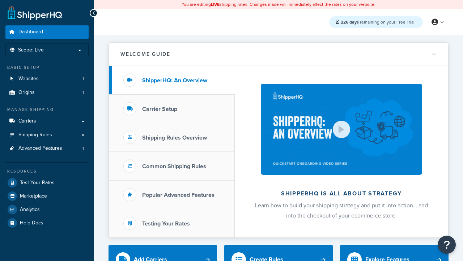  What do you see at coordinates (175, 80) in the screenshot?
I see `h3: ShipperHQ: An Overview` at bounding box center [175, 80].